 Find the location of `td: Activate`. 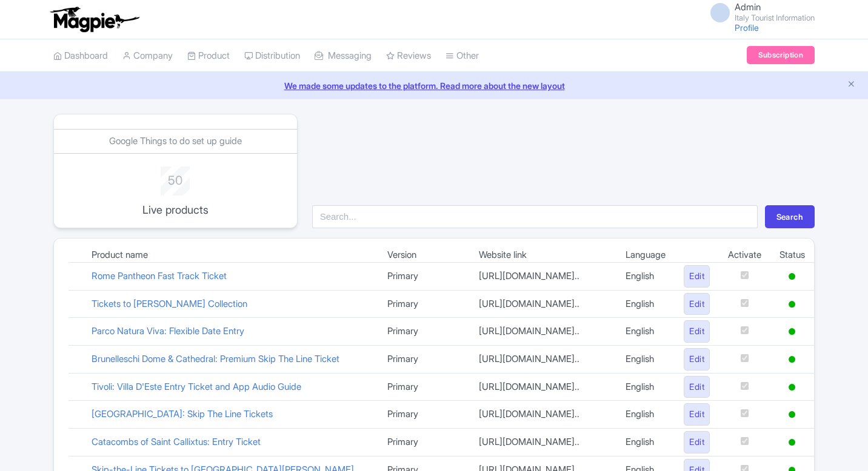

td: Activate is located at coordinates (744, 255).